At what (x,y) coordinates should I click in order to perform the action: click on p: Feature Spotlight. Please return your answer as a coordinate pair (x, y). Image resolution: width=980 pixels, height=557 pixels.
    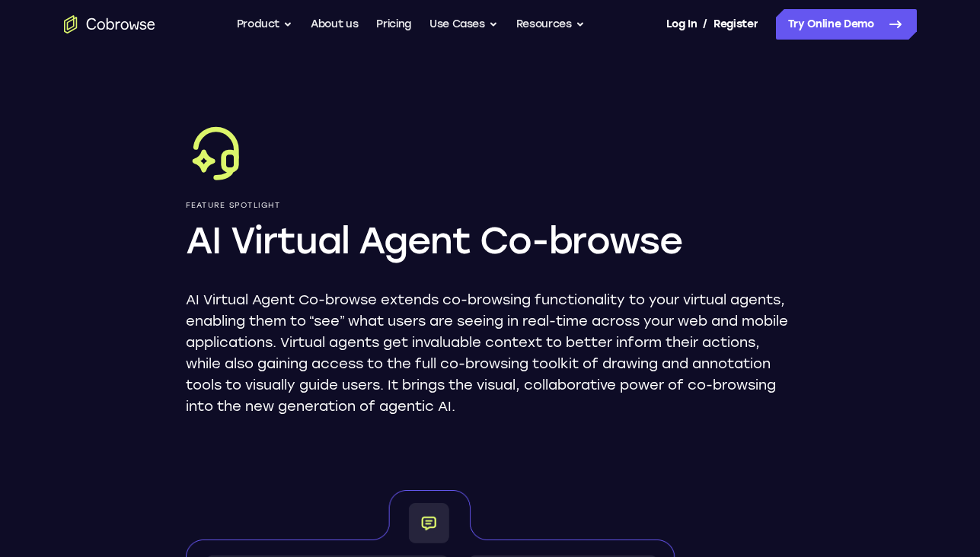
    Looking at the image, I should click on (490, 206).